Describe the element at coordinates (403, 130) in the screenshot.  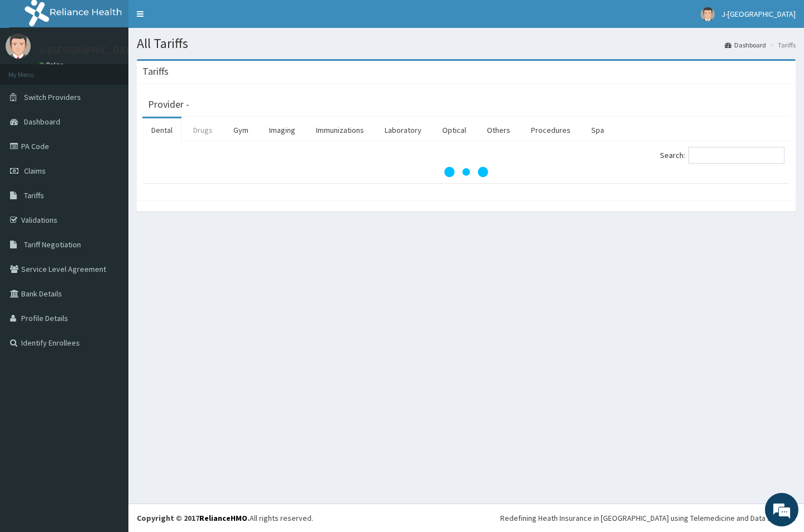
I see `a: Laboratory` at that location.